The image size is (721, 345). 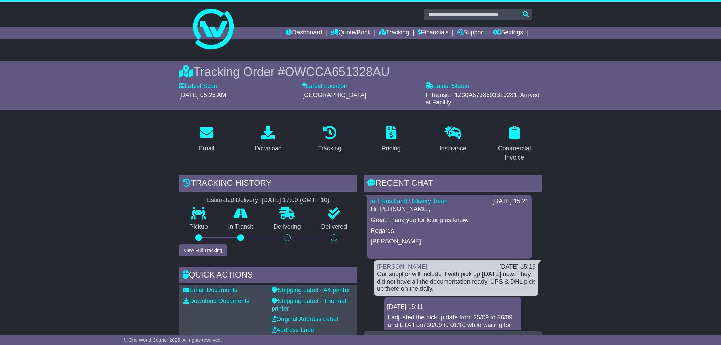 What do you see at coordinates (453, 148) in the screenshot?
I see `div: Insurance` at bounding box center [453, 148].